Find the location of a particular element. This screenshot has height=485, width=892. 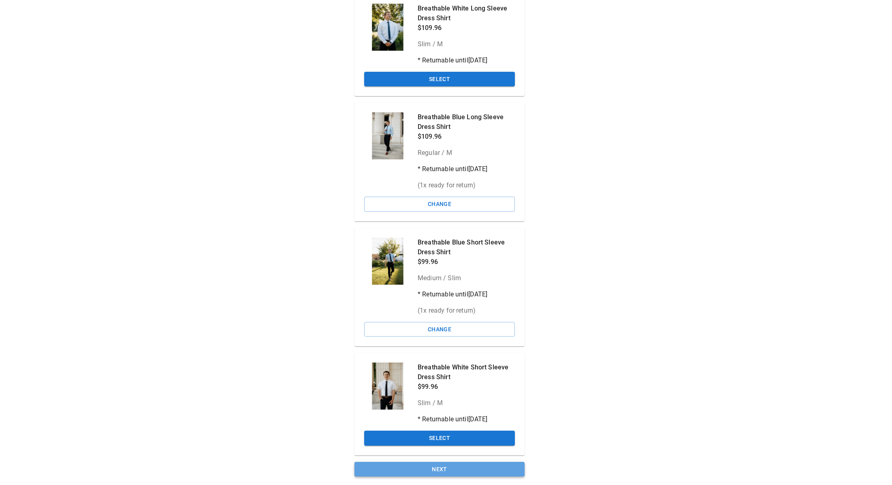

div: Breathable White Short Sleeve Dress Shirt - Serve Clothing is located at coordinates (388, 386).